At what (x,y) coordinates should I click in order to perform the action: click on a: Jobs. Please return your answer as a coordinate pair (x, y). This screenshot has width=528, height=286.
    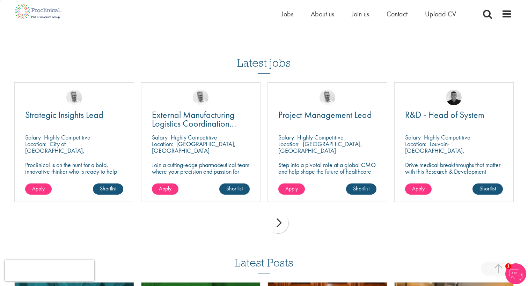
    Looking at the image, I should click on (287, 14).